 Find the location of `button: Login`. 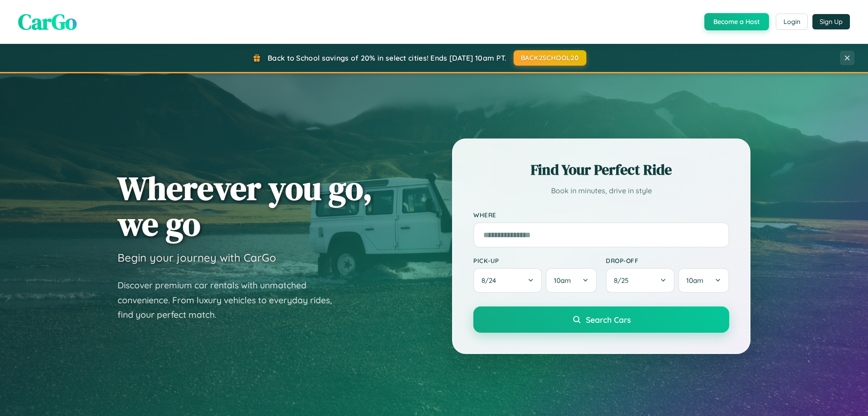

button: Login is located at coordinates (791, 22).